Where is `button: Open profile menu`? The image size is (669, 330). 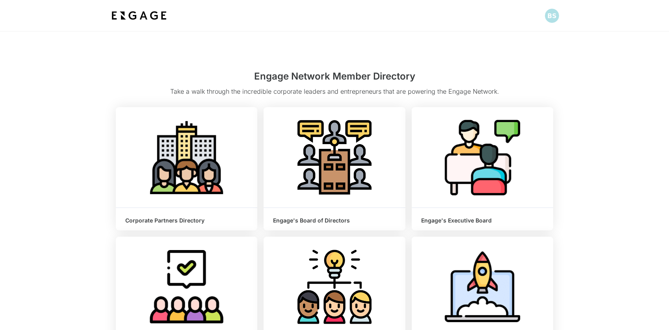 button: Open profile menu is located at coordinates (552, 16).